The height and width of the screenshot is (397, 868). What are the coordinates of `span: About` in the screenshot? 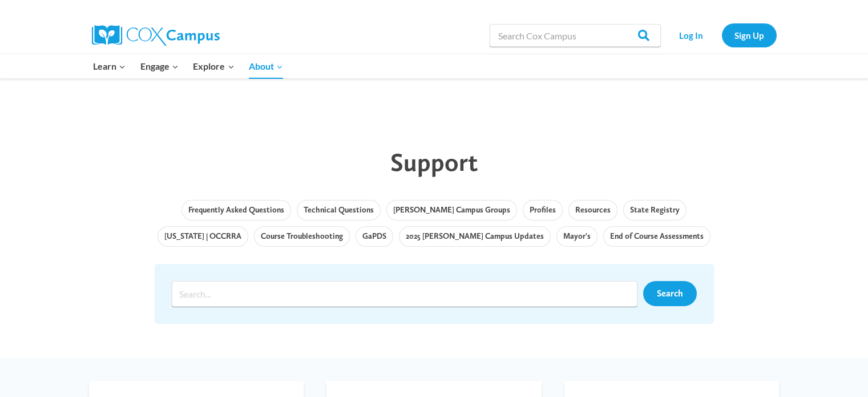 It's located at (266, 66).